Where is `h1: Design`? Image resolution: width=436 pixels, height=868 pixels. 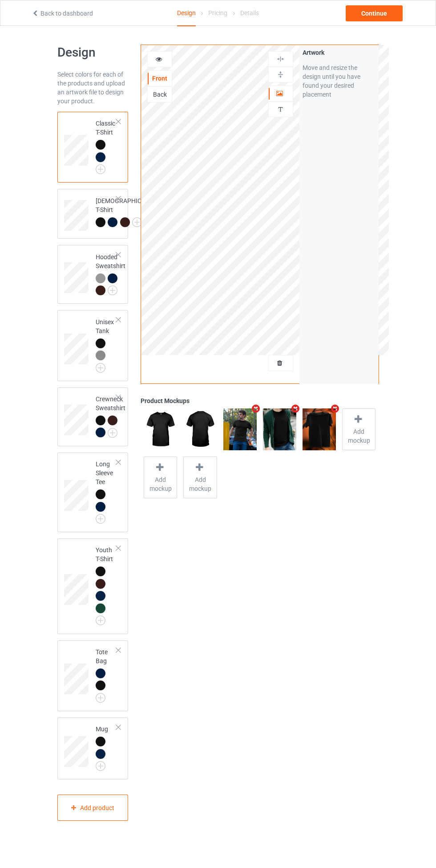 h1: Design is located at coordinates (93, 52).